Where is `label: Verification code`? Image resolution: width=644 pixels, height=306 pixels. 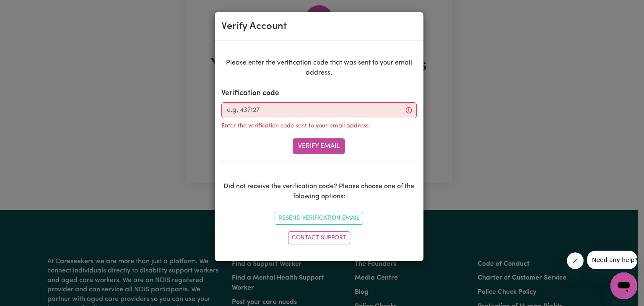 label: Verification code is located at coordinates (250, 94).